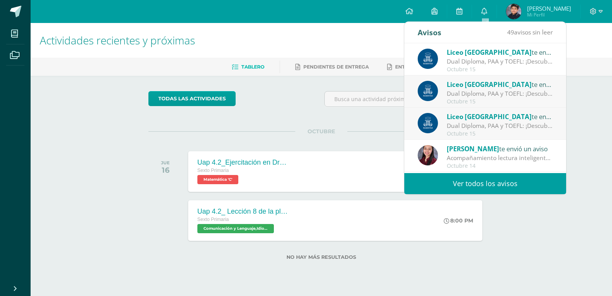  What do you see at coordinates (243, 162) in the screenshot?
I see `div: Uap 4.2_Ejercitación en Dreambox (Knotion)` at bounding box center [243, 162].